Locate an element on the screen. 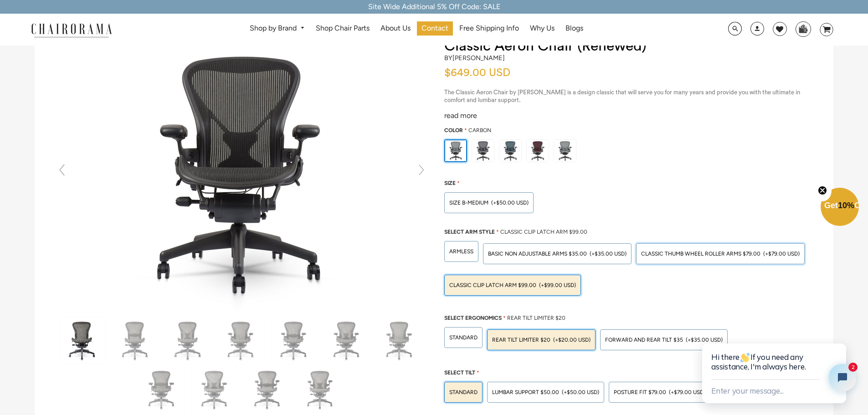 The image size is (868, 415). span: SIZE B-MEDIUM is located at coordinates (469, 203).